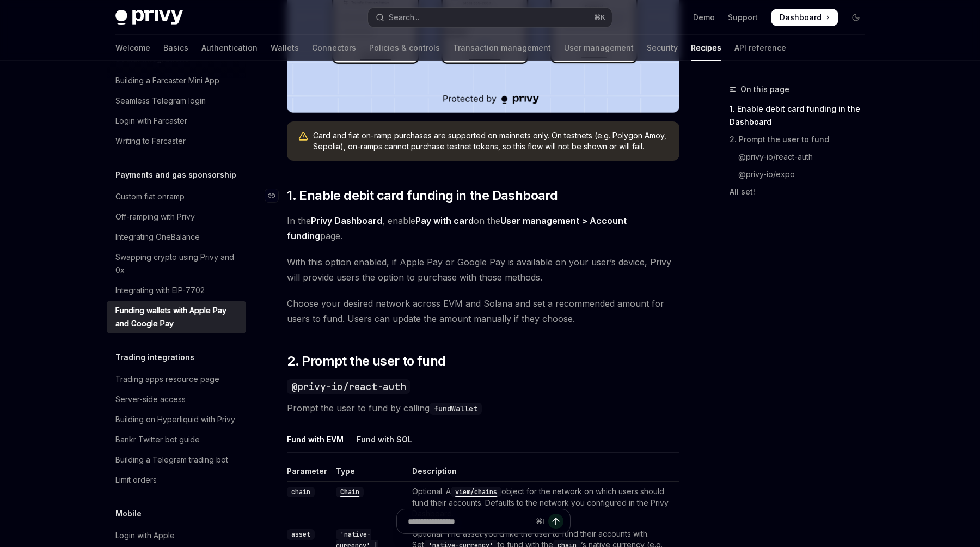 Image resolution: width=980 pixels, height=547 pixels. Describe the element at coordinates (502, 48) in the screenshot. I see `a: Transaction management` at that location.